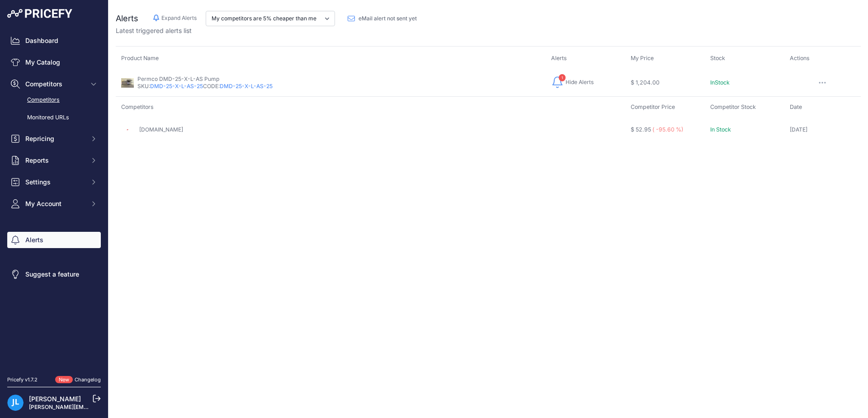 This screenshot has height=418, width=868. Describe the element at coordinates (55, 160) in the screenshot. I see `span: Reports` at that location.